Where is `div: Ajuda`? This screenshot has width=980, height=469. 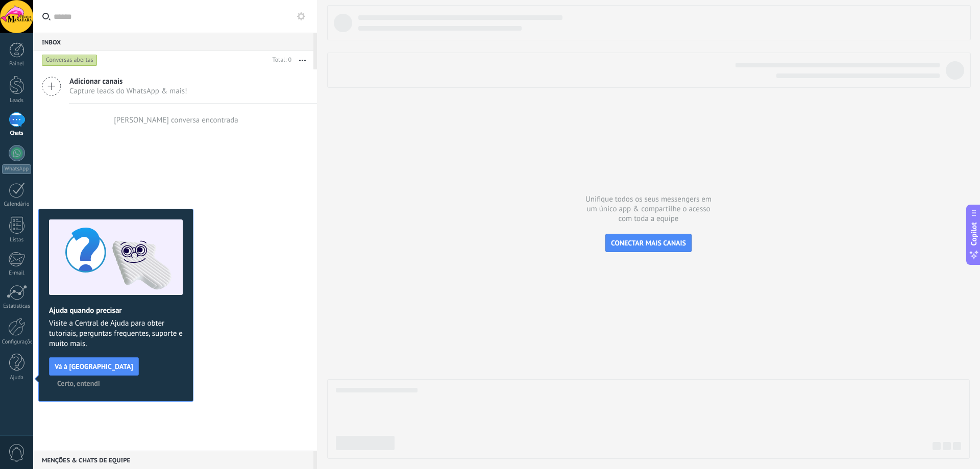 div: Ajuda is located at coordinates (17, 378).